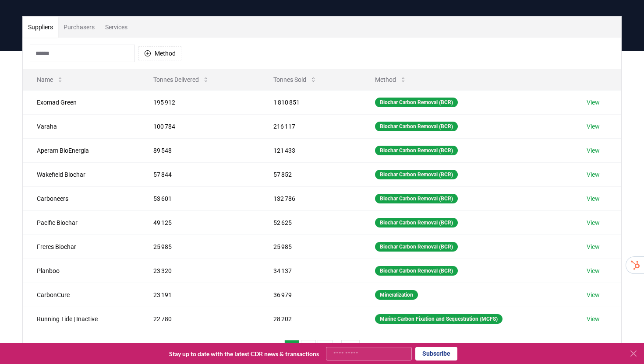 This screenshot has height=364, width=644. Describe the element at coordinates (50, 80) in the screenshot. I see `button: Name` at that location.